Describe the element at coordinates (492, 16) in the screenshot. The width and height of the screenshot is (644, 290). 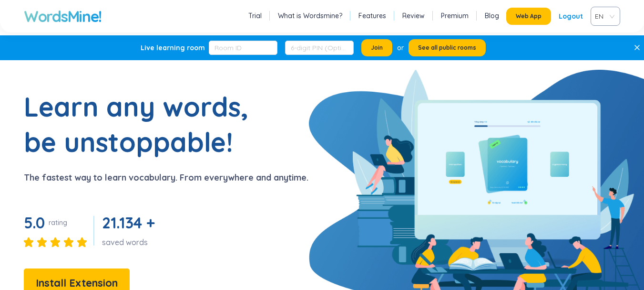
I see `a: Blog` at that location.